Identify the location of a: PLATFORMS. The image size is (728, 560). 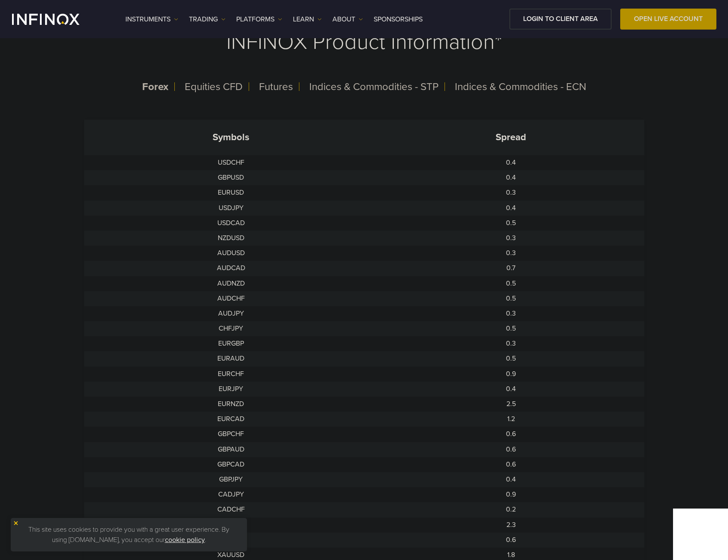
(259, 19).